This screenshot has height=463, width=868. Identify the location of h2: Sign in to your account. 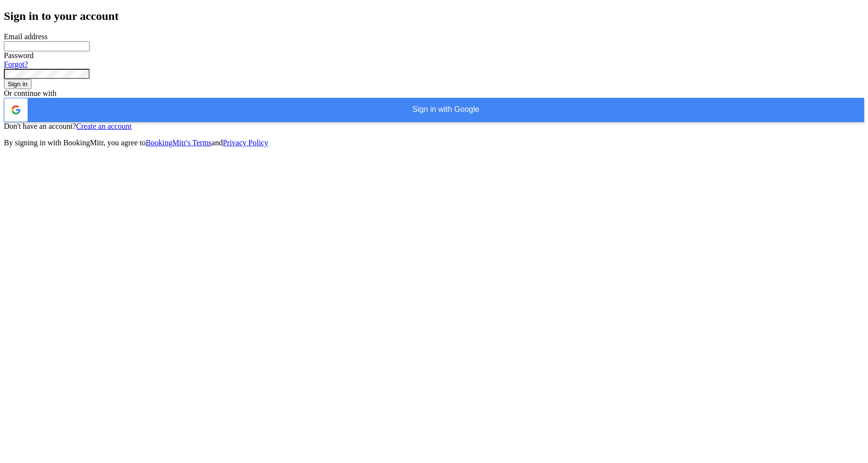
(434, 16).